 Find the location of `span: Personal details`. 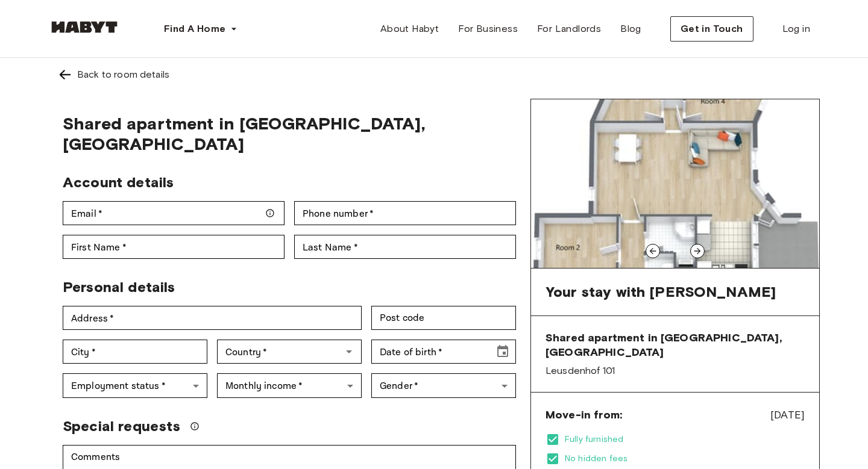

span: Personal details is located at coordinates (119, 287).